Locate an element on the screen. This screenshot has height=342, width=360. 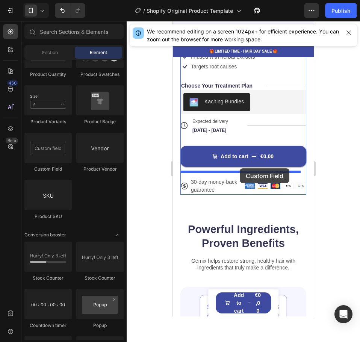
div: Popup is located at coordinates (100, 325).